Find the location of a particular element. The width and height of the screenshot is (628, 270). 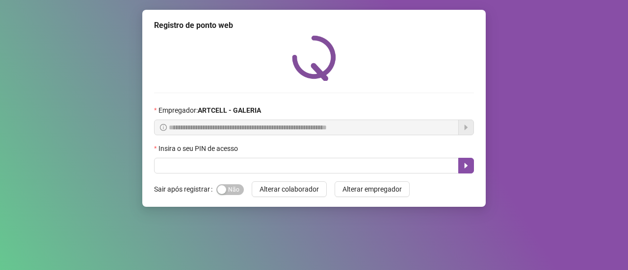

img: QRPoint is located at coordinates (314, 58).